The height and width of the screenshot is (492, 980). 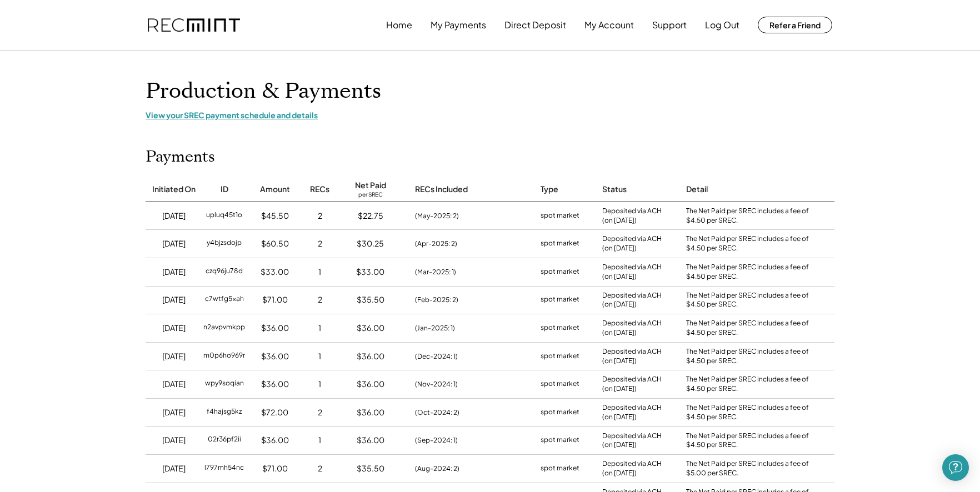 I want to click on div: Type, so click(x=550, y=189).